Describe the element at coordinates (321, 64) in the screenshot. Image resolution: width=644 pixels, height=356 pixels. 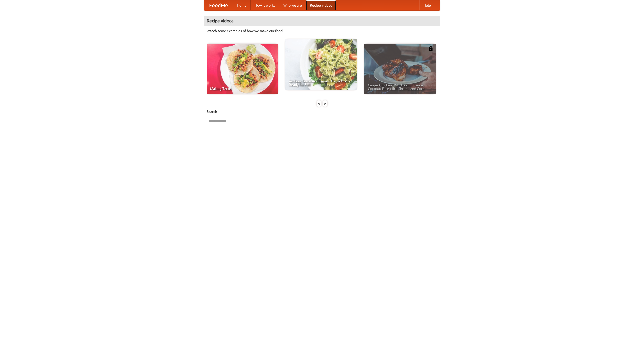
I see `a: An Easy, Summery Tomato Pasta That's Ready for Fall` at that location.